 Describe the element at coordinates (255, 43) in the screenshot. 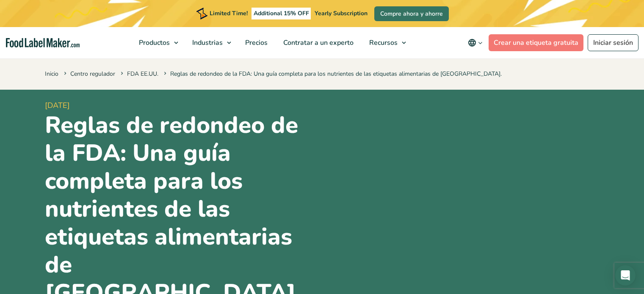

I see `span: Precios` at that location.